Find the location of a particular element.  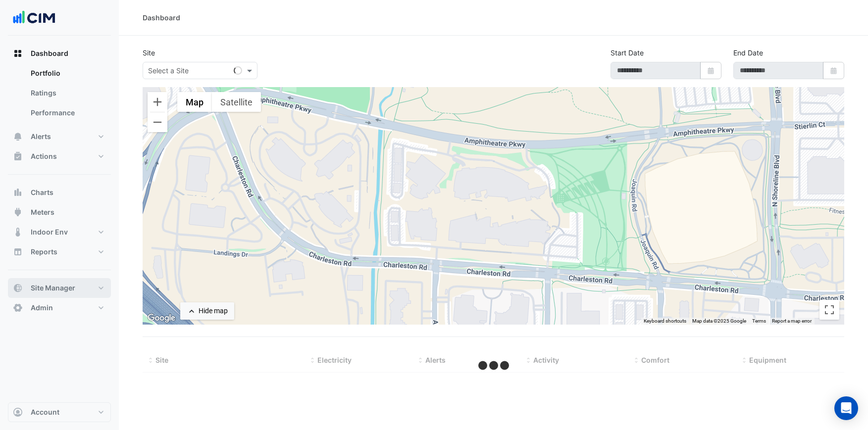

button: Zoom out is located at coordinates (158, 122).